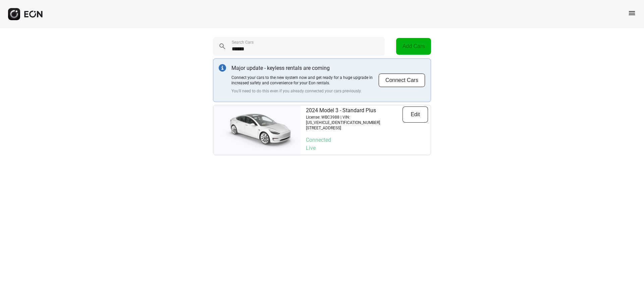 This screenshot has width=644, height=306. What do you see at coordinates (305, 91) in the screenshot?
I see `p: You'll need to do this even if you already connected your cars previously.` at bounding box center [305, 91].